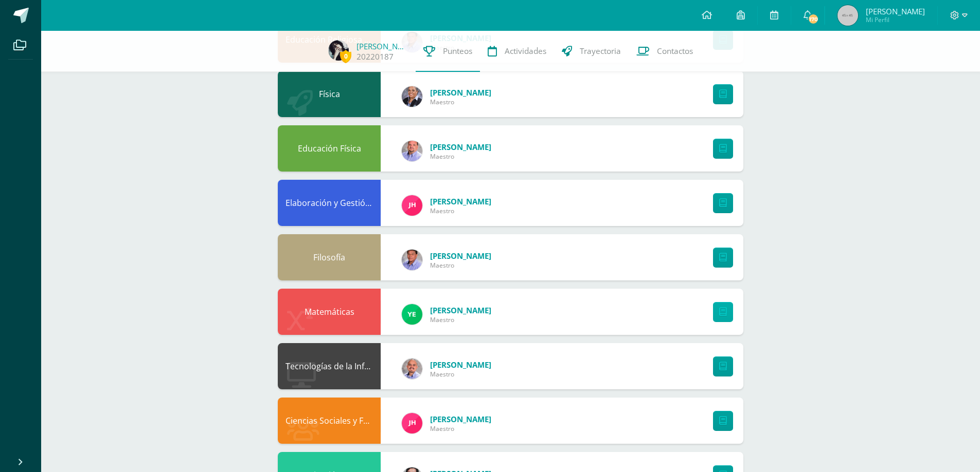 Image resolution: width=980 pixels, height=472 pixels. Describe the element at coordinates (517, 52) in the screenshot. I see `a: Actividades` at that location.